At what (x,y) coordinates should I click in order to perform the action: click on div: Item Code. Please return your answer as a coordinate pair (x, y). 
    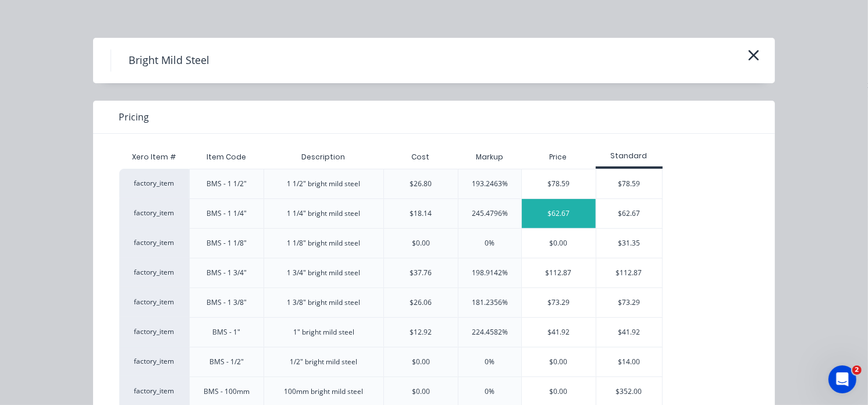
    Looking at the image, I should click on (226, 157).